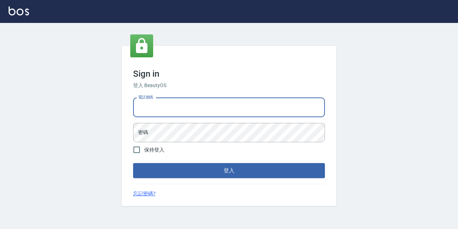  I want to click on span: 保持登入, so click(154, 150).